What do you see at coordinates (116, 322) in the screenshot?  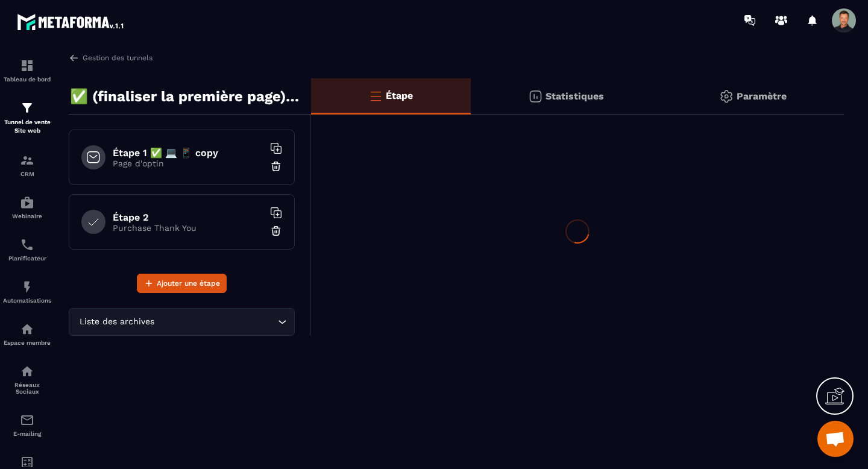 I see `span: Liste des archives` at bounding box center [116, 322].